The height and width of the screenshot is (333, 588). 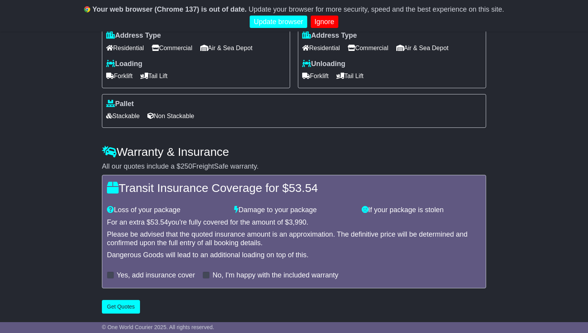 What do you see at coordinates (121, 307) in the screenshot?
I see `button: Get Quotes` at bounding box center [121, 307].